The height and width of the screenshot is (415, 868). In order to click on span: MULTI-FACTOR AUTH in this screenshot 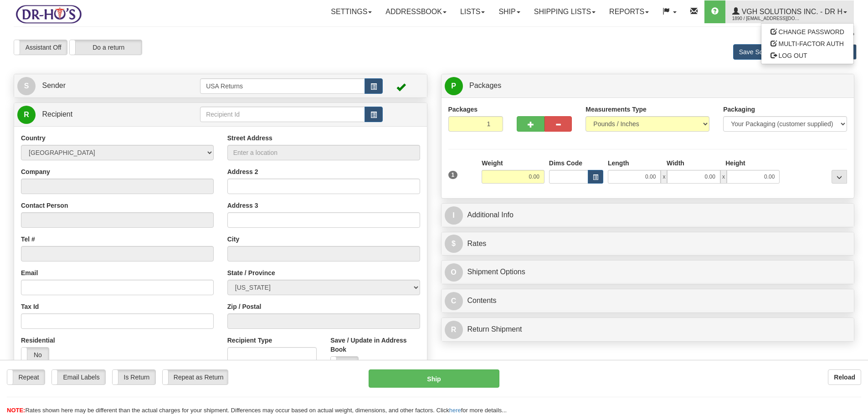, I will do `click(811, 44)`.